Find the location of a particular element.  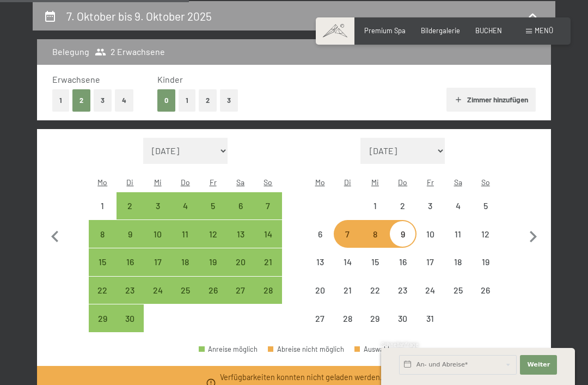

abbr: Sonntag is located at coordinates (268, 182).